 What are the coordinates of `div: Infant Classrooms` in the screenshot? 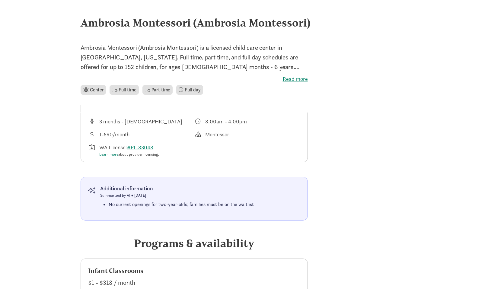 It's located at (194, 271).